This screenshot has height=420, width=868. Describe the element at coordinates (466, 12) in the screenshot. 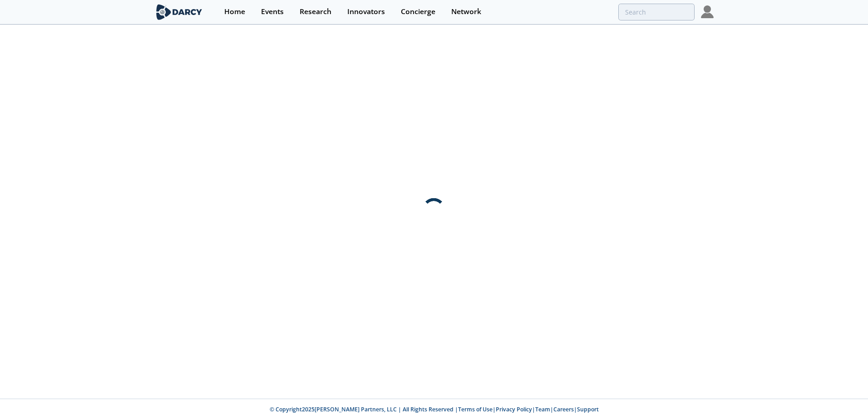

I see `div: Network` at that location.